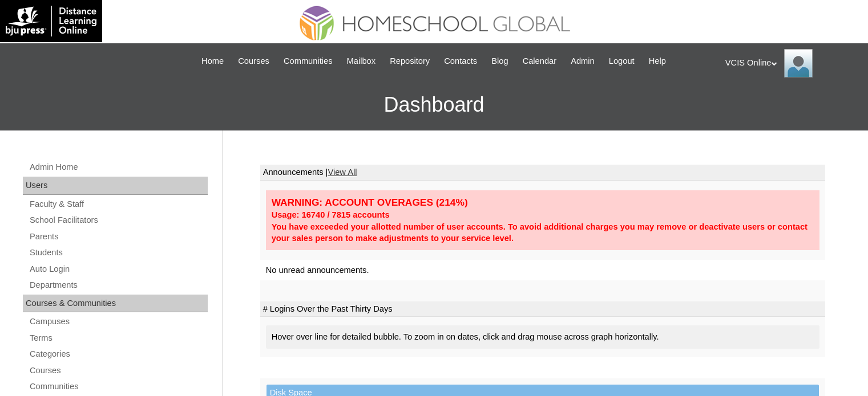  I want to click on a: Auto Login, so click(118, 269).